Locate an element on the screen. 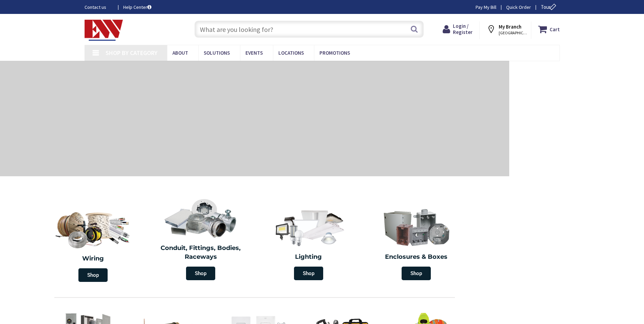  span: Tour is located at coordinates (549, 7).